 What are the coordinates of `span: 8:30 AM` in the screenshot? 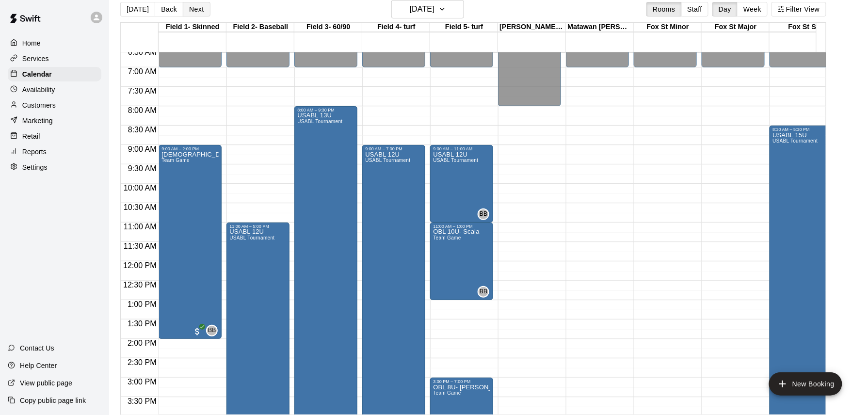 It's located at (142, 129).